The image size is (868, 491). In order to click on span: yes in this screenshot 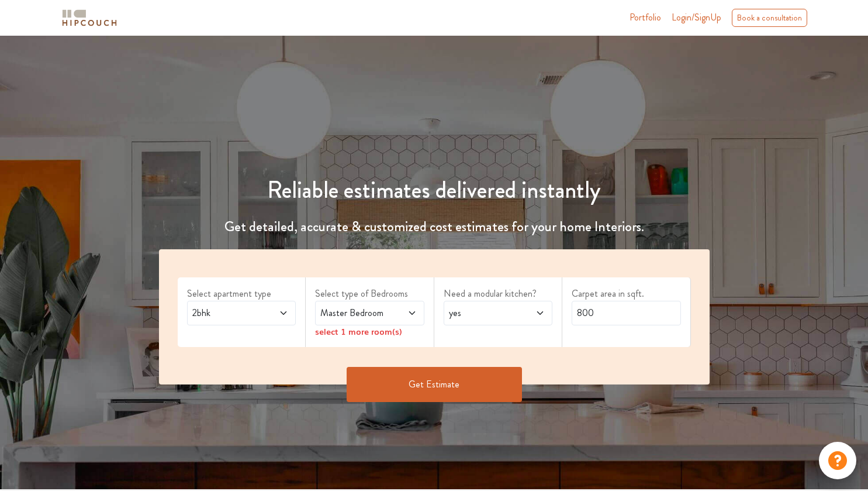, I will do `click(484, 313)`.